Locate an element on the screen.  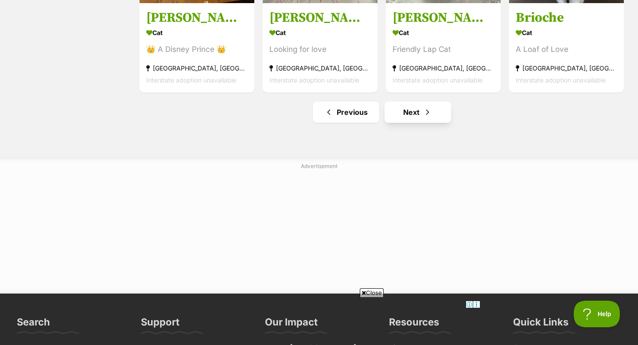
span: Close is located at coordinates (372, 292).